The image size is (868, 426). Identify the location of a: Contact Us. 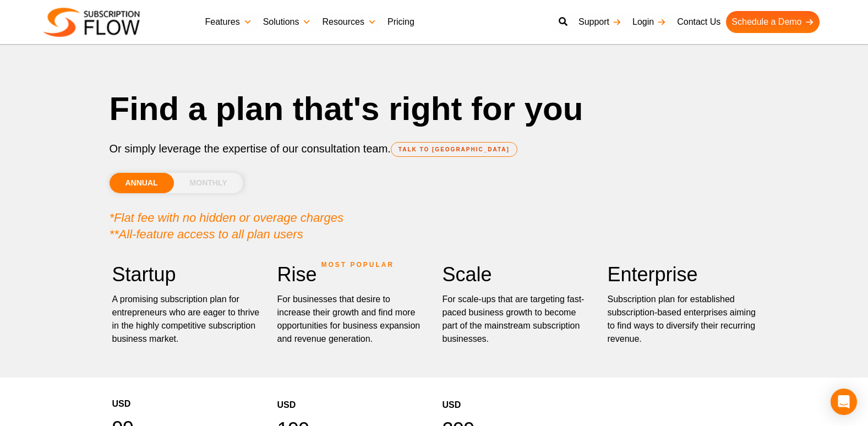
(699, 22).